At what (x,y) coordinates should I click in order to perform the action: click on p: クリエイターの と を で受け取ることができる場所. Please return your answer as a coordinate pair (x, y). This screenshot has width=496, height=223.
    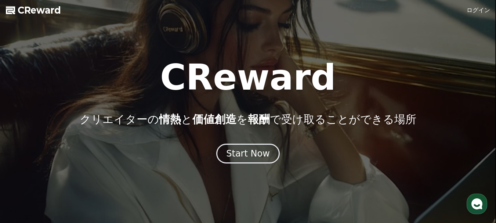
    Looking at the image, I should click on (248, 119).